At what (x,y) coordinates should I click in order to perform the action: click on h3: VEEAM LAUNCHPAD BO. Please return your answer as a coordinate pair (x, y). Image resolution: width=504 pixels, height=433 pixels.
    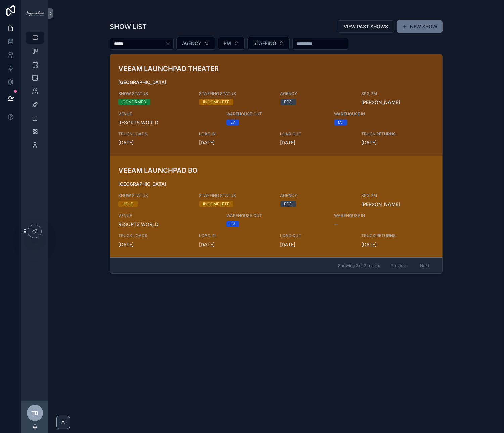
    Looking at the image, I should click on (222, 170).